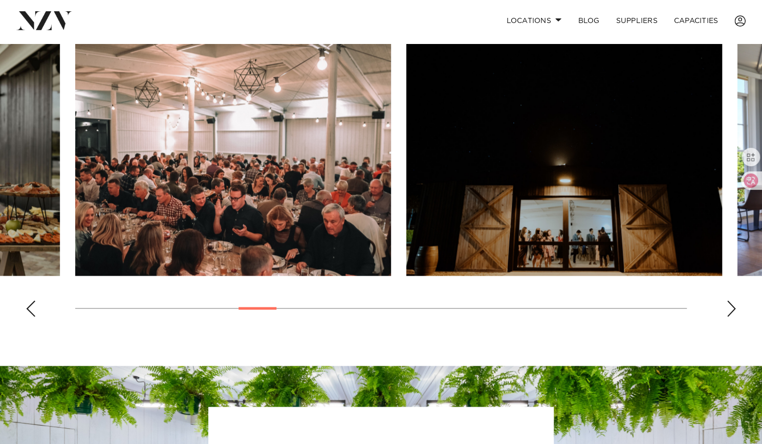 The width and height of the screenshot is (762, 444). What do you see at coordinates (588, 20) in the screenshot?
I see `a: BLOG` at bounding box center [588, 20].